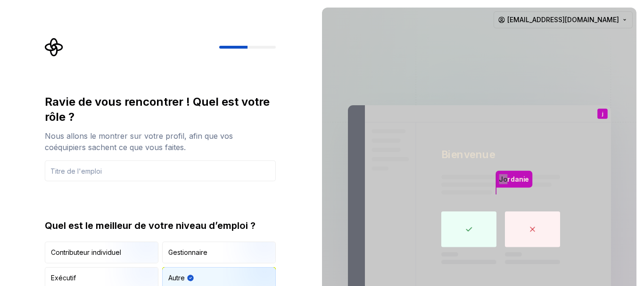 This screenshot has height=286, width=644. I want to click on div: Nous allons le montrer sur votre profil, afin que vos coéquipiers sachent ce que vous faites., so click(160, 142).